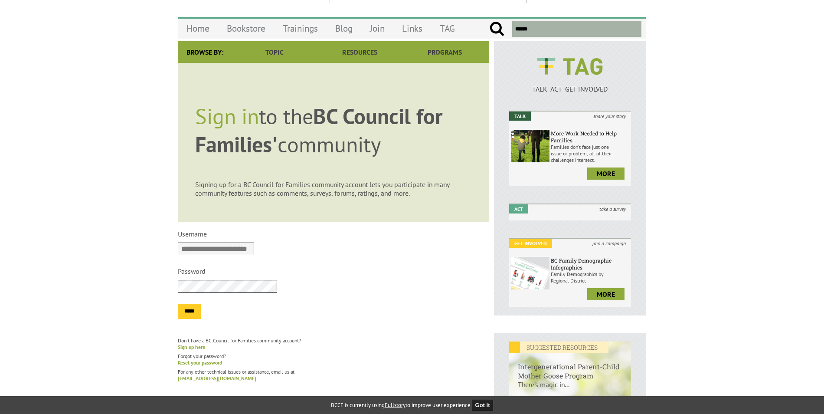  Describe the element at coordinates (570, 389) in the screenshot. I see `p: There’s magic in...` at that location.